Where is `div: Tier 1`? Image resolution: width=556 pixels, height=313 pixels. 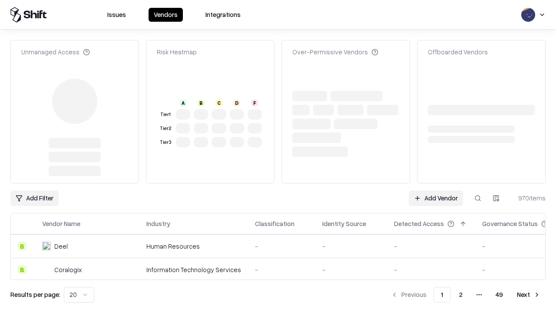
div: Tier 1 is located at coordinates (165, 114).